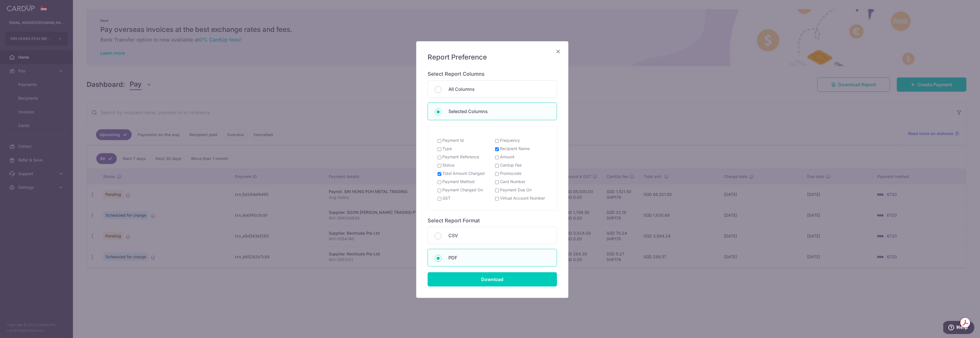 The height and width of the screenshot is (338, 980). What do you see at coordinates (459, 182) in the screenshot?
I see `label: Payment Method` at bounding box center [459, 182].